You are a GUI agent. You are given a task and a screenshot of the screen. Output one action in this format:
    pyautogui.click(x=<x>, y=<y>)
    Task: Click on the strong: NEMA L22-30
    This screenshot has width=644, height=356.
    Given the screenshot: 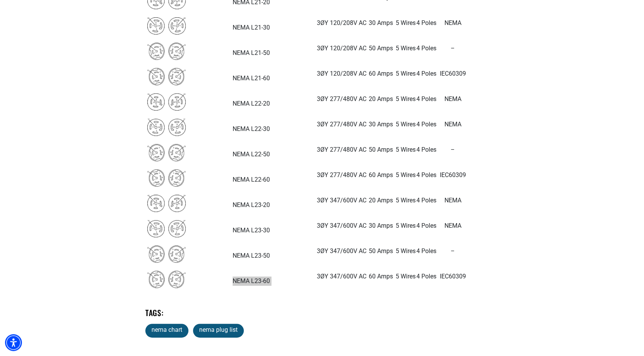 What is the action you would take?
    pyautogui.click(x=251, y=129)
    